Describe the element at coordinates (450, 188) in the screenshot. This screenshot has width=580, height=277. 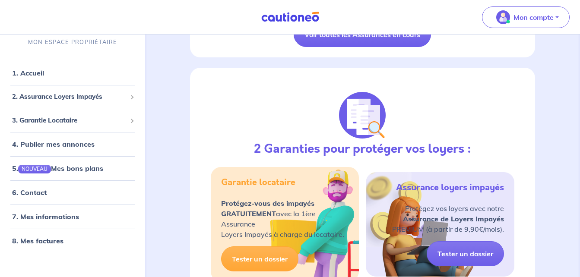
I see `h5: Assurance loyers impayés` at that location.